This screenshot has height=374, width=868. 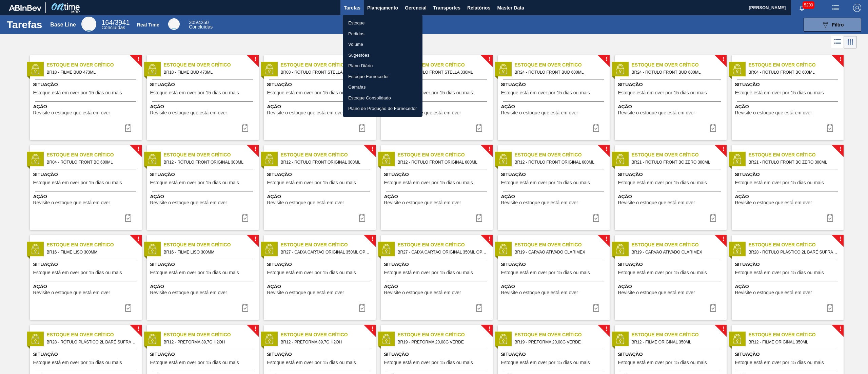 I want to click on li: Estoque Fornecedor, so click(x=382, y=77).